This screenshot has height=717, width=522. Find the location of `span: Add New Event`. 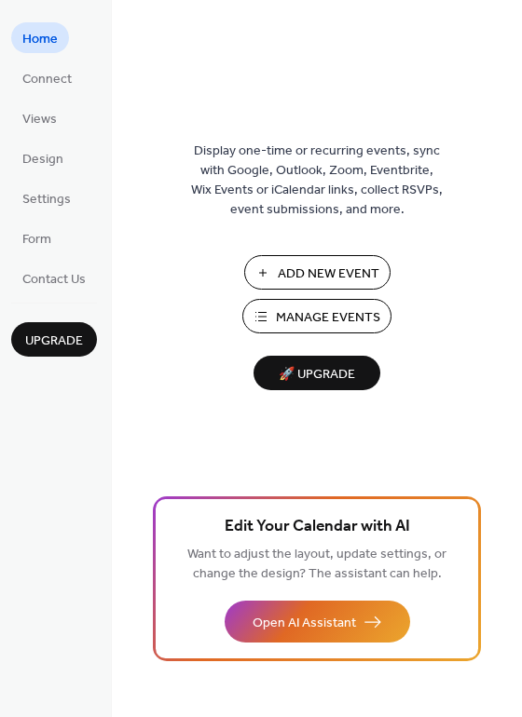

span: Add New Event is located at coordinates (328, 274).